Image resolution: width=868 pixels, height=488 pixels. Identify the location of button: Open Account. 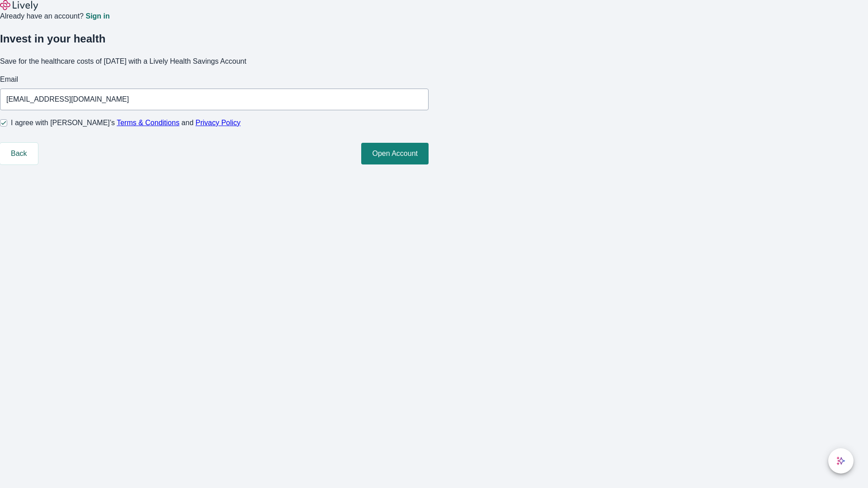
(395, 154).